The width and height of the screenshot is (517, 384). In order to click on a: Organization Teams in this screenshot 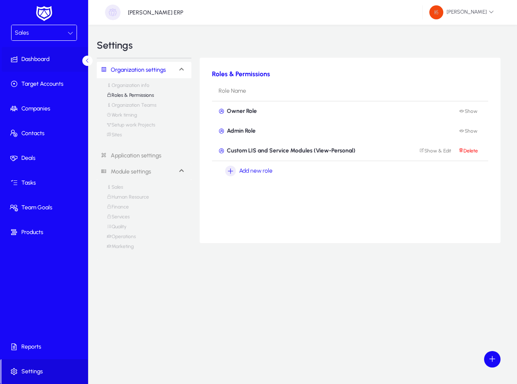, I will do `click(131, 107)`.